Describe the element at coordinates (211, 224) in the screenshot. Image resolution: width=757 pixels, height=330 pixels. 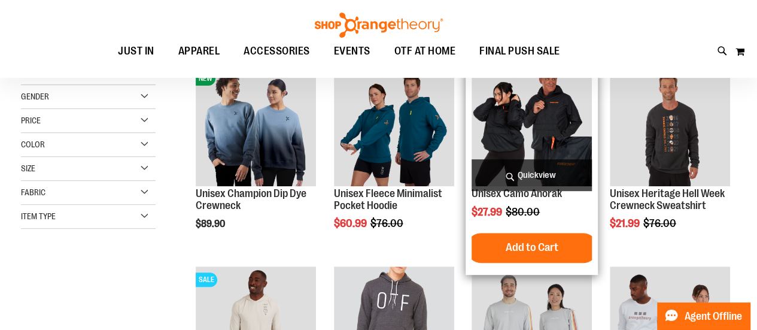
I see `span: $89.90` at that location.